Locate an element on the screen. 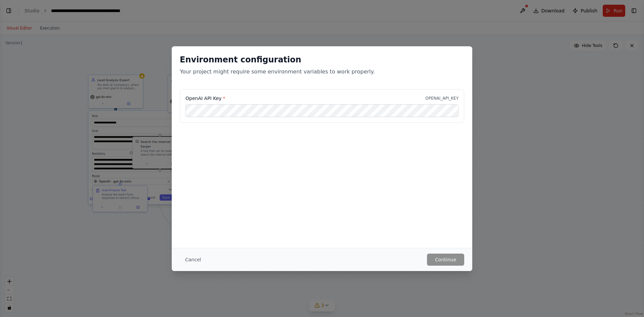 This screenshot has height=317, width=644. h2: Environment configuration is located at coordinates (322, 59).